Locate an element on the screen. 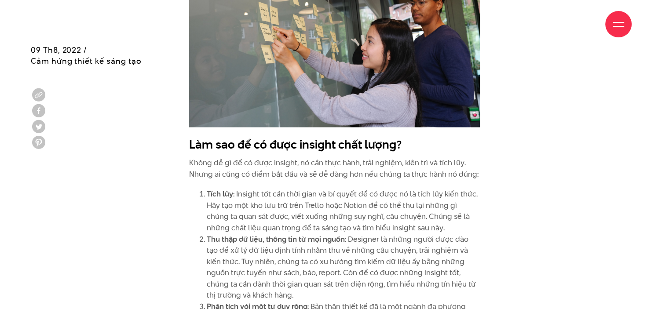 The height and width of the screenshot is (309, 669). p: Không dễ gì để có được insight, nó cần thực hành, trải nghiệm, kiên trì và tích lũy. Nhưng ai cũn... is located at coordinates (334, 168).